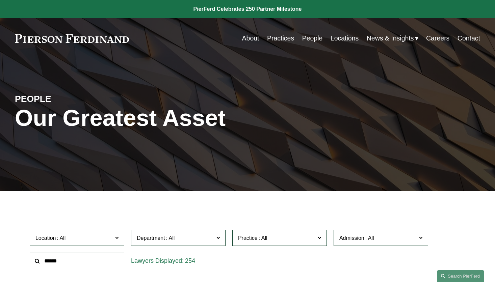 This screenshot has width=495, height=282. What do you see at coordinates (250, 38) in the screenshot?
I see `a: About` at bounding box center [250, 38].